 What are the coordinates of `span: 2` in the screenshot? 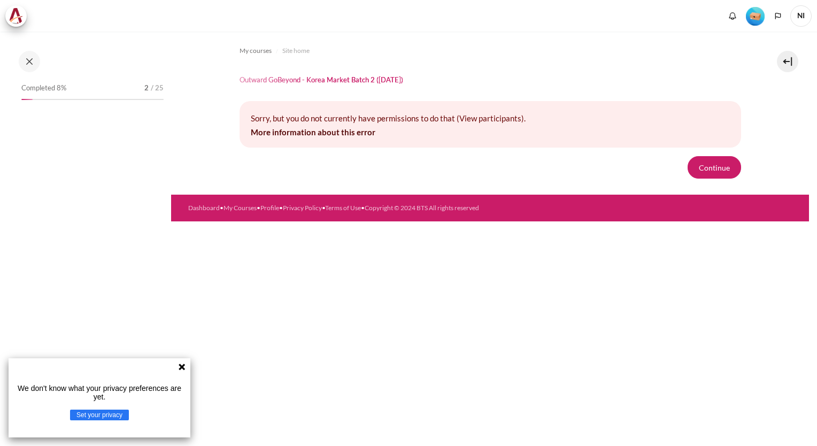 It's located at (146, 88).